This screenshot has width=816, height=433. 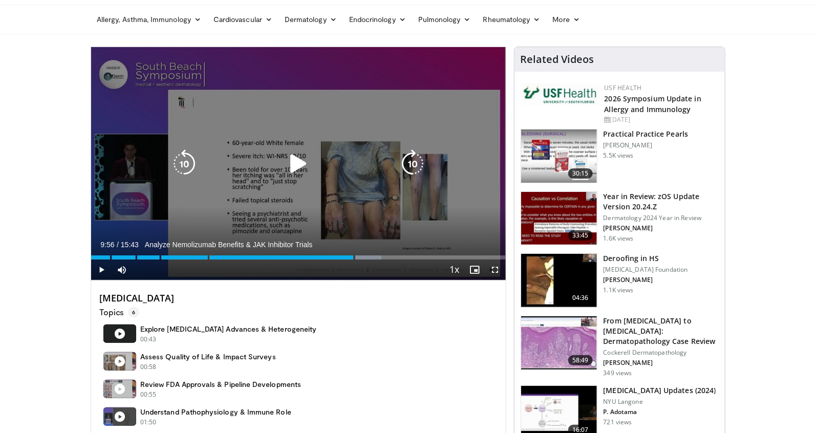 I want to click on p: 1.1K views, so click(x=618, y=290).